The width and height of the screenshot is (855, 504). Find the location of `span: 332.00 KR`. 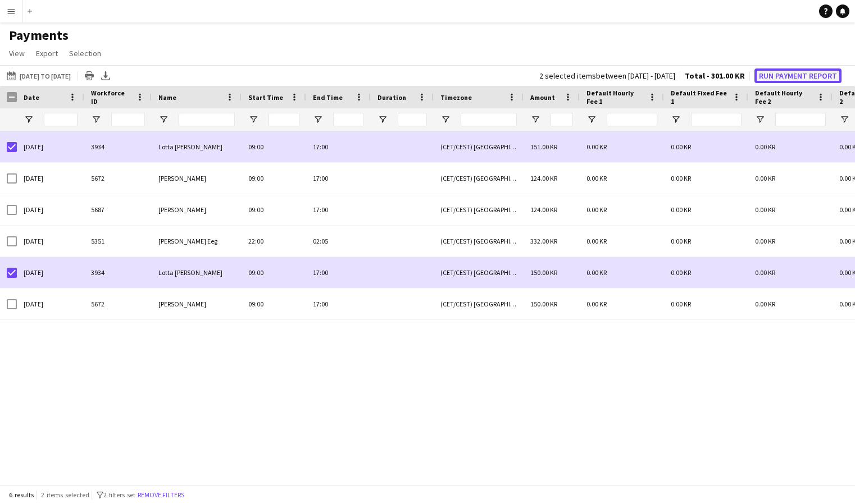

span: 332.00 KR is located at coordinates (543, 241).